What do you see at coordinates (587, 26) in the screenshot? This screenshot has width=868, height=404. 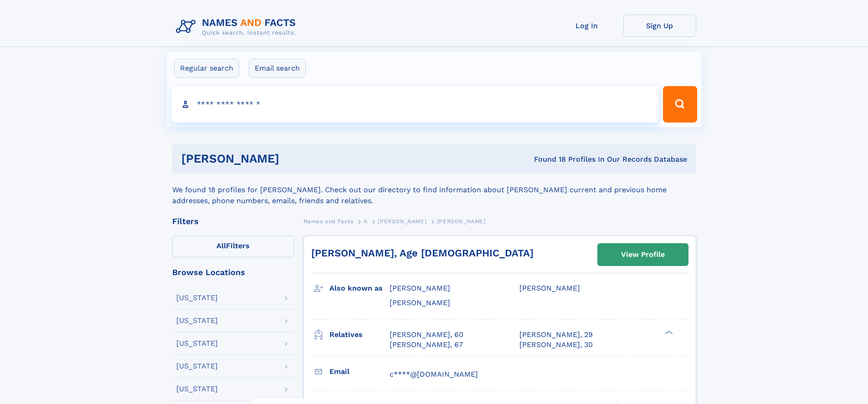 I see `a: Log In` at bounding box center [587, 26].